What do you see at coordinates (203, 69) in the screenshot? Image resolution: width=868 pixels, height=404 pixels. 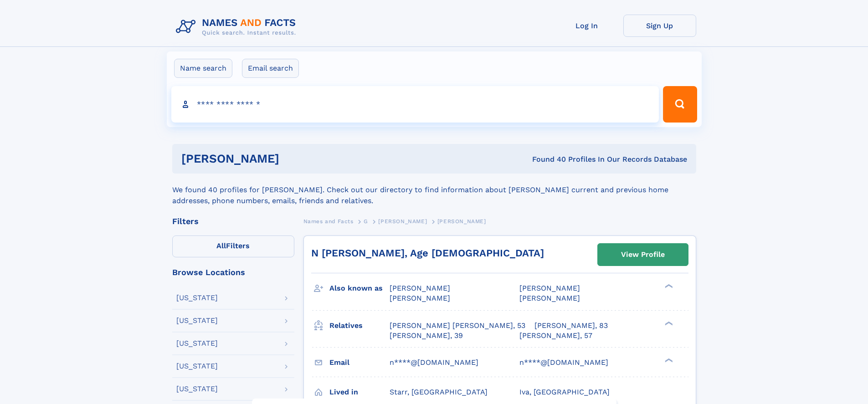 I see `label: Name search` at bounding box center [203, 69].